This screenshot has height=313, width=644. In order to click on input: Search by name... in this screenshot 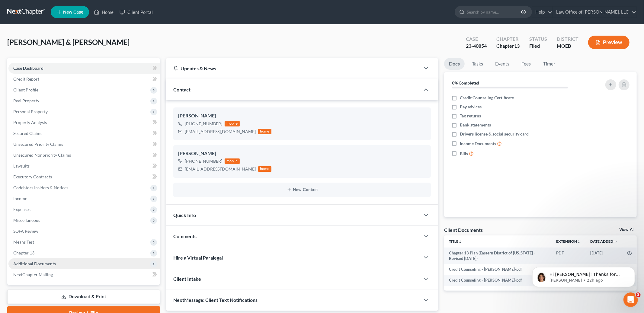, I will do `click(495, 12)`.